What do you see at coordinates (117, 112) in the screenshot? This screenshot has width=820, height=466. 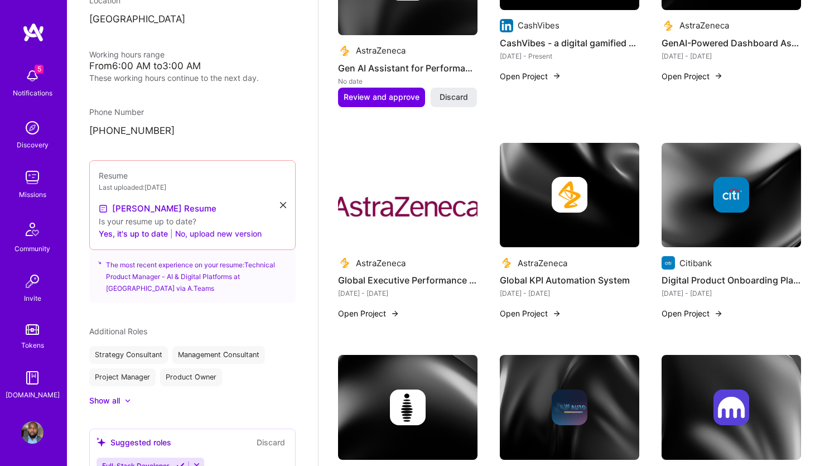 I see `span: Phone Number` at bounding box center [117, 112].